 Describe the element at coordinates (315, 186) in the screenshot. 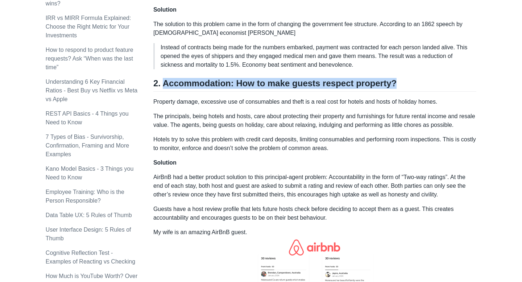

I see `p: AirBnB had a better product solution to this principal-agent problem: Accountability in the form ...` at that location.